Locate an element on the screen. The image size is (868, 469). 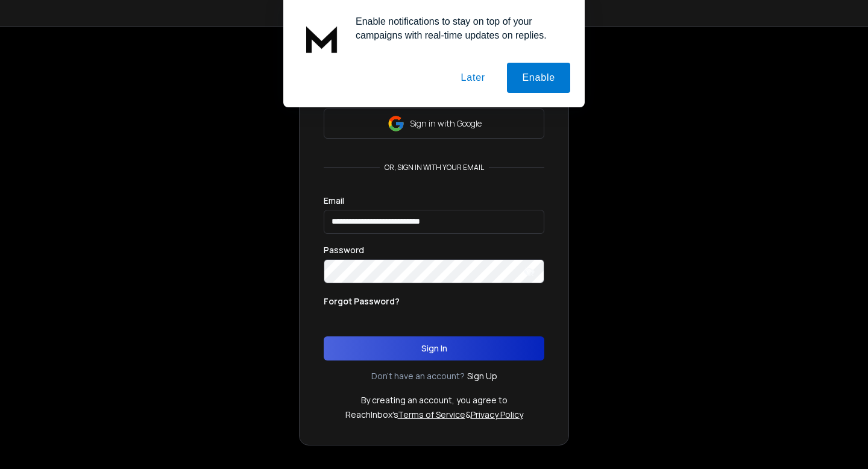
p: Forgot Password? is located at coordinates (362, 301).